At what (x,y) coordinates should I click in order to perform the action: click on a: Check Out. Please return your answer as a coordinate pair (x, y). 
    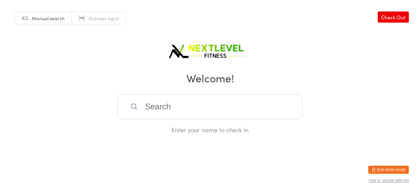
    Looking at the image, I should click on (393, 17).